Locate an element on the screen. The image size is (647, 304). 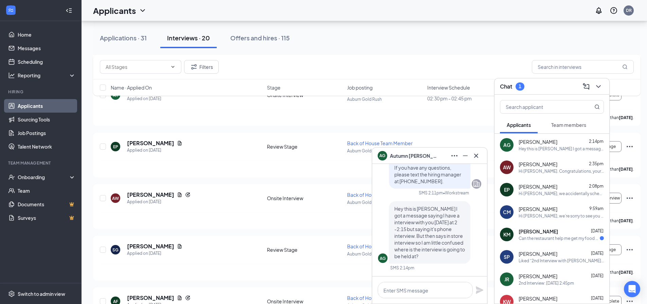
button: Ellipses is located at coordinates (454, 156).